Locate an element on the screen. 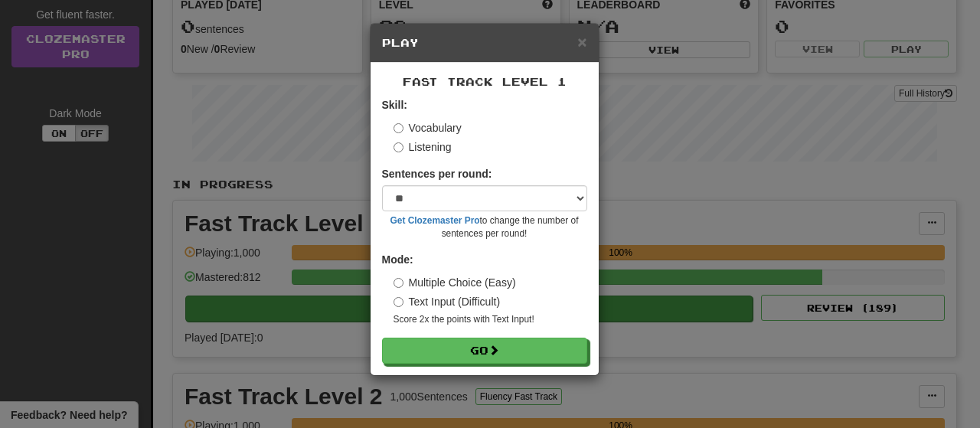  strong: Mode: is located at coordinates (398, 259).